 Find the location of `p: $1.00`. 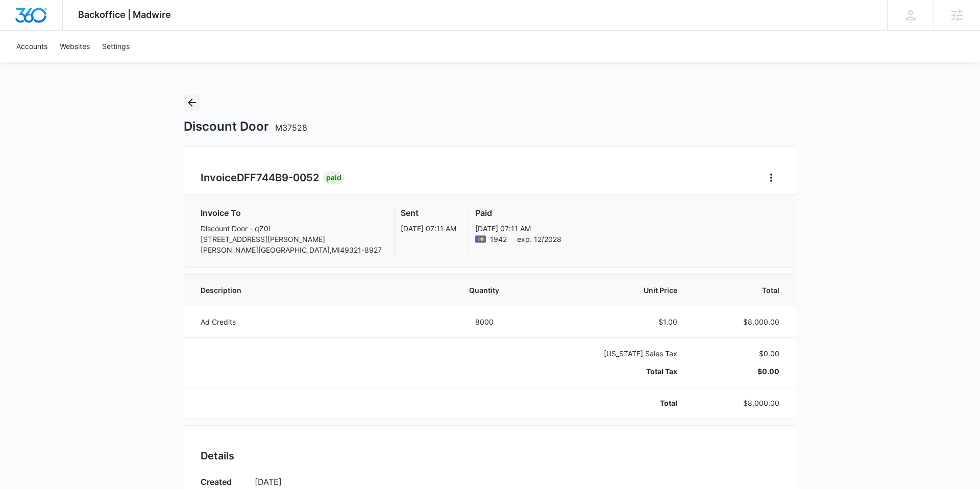

p: $1.00 is located at coordinates (609, 322).